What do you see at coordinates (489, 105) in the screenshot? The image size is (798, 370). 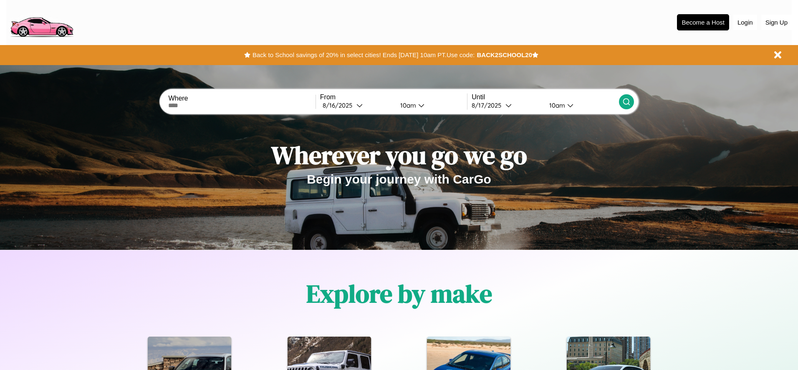 I see `div: 8 / 17 / 2025` at bounding box center [489, 105].